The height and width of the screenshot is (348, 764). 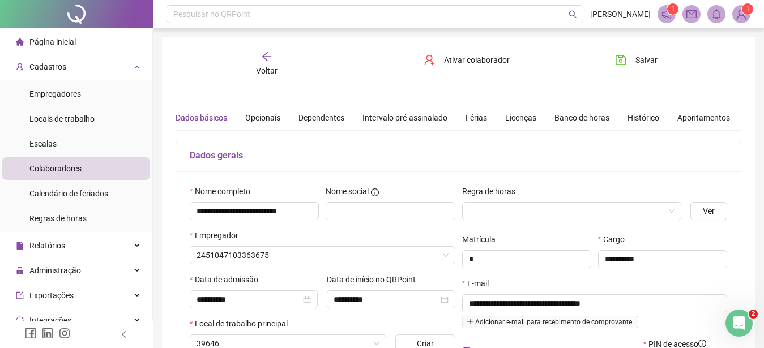 I want to click on label: Matrícula, so click(x=482, y=239).